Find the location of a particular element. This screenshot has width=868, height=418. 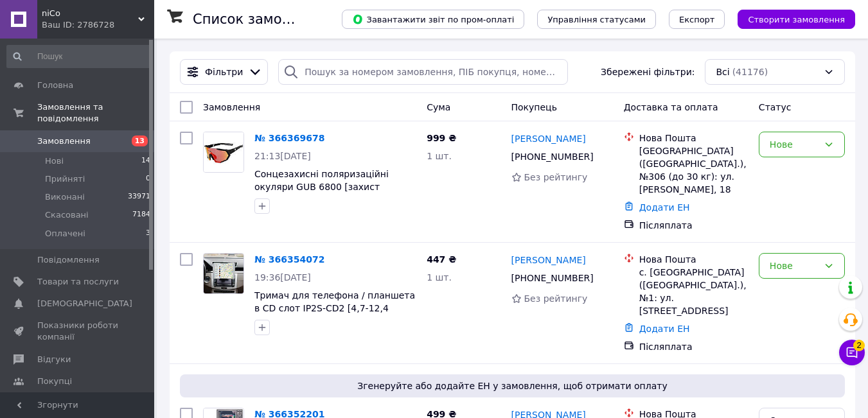

button: Створити замовлення is located at coordinates (796, 20).